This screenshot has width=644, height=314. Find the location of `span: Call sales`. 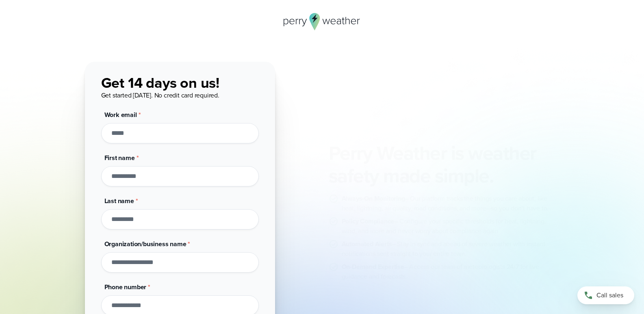

span: Call sales is located at coordinates (610, 295).